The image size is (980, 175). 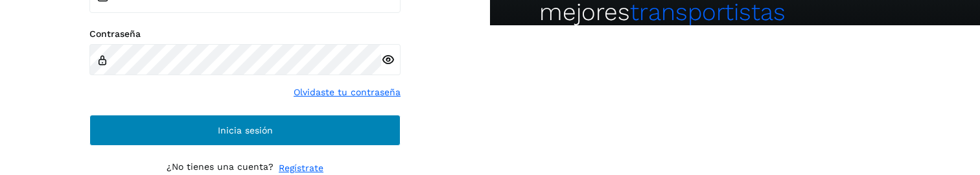 I want to click on span: Inicia sesión, so click(x=245, y=131).